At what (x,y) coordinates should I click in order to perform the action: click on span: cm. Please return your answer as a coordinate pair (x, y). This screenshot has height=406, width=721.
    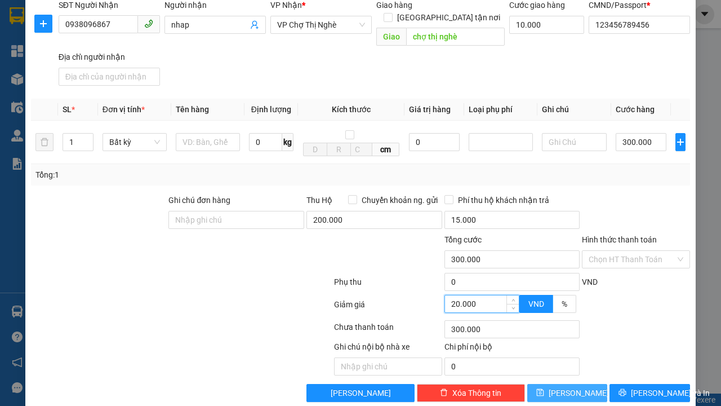
    Looking at the image, I should click on (386, 149).